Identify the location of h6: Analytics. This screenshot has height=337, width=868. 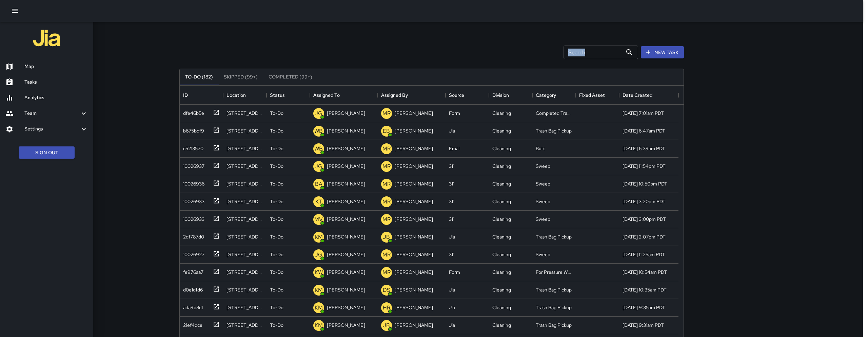
(56, 98).